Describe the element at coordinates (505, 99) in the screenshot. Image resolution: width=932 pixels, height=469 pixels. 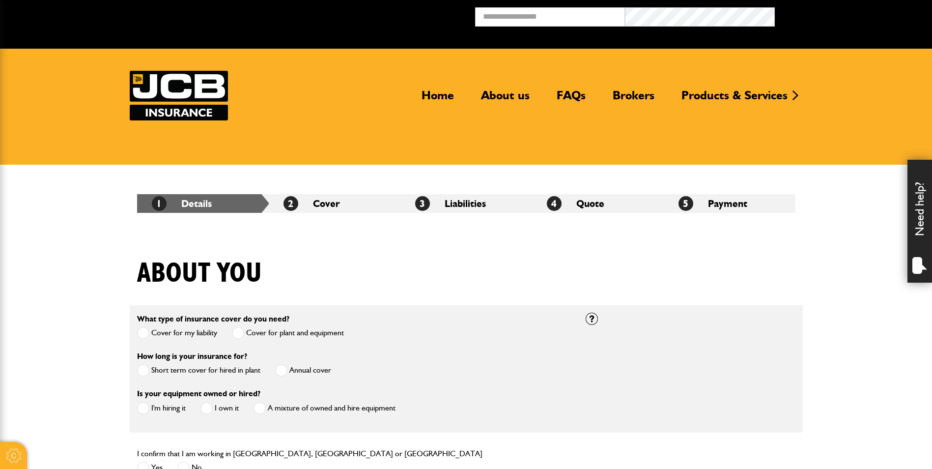
I see `a: About us` at that location.